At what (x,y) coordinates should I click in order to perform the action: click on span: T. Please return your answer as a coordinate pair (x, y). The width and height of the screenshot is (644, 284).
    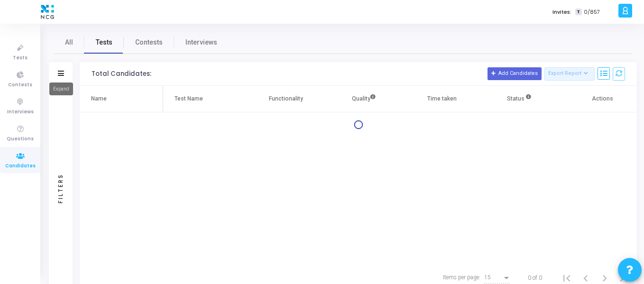
    Looking at the image, I should click on (577, 12).